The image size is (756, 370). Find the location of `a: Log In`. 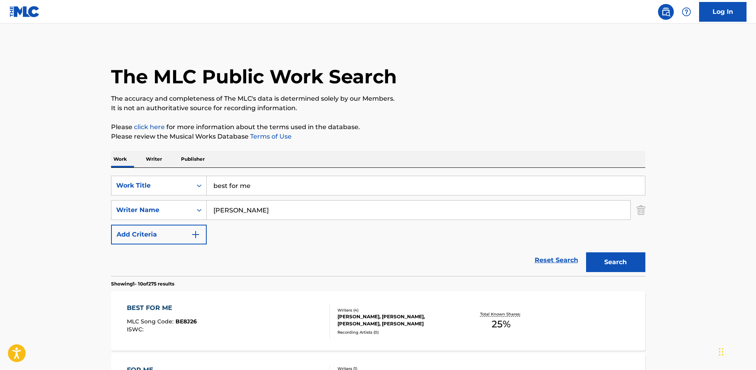

a: Log In is located at coordinates (723, 12).